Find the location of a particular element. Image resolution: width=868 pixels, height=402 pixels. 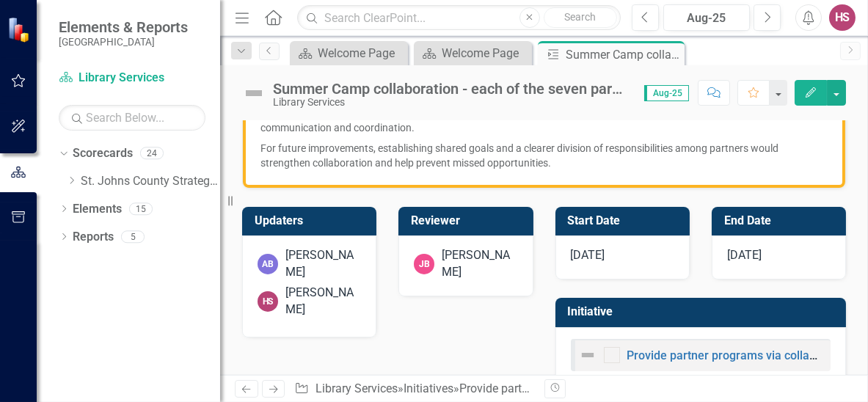

div: 24 is located at coordinates (152, 153).